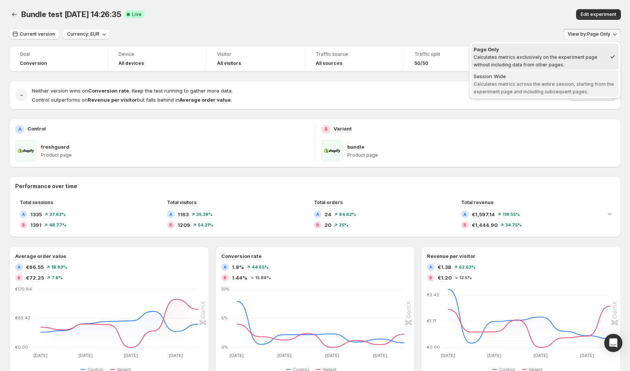  Describe the element at coordinates (589, 34) in the screenshot. I see `span: View by: Page Only` at that location.